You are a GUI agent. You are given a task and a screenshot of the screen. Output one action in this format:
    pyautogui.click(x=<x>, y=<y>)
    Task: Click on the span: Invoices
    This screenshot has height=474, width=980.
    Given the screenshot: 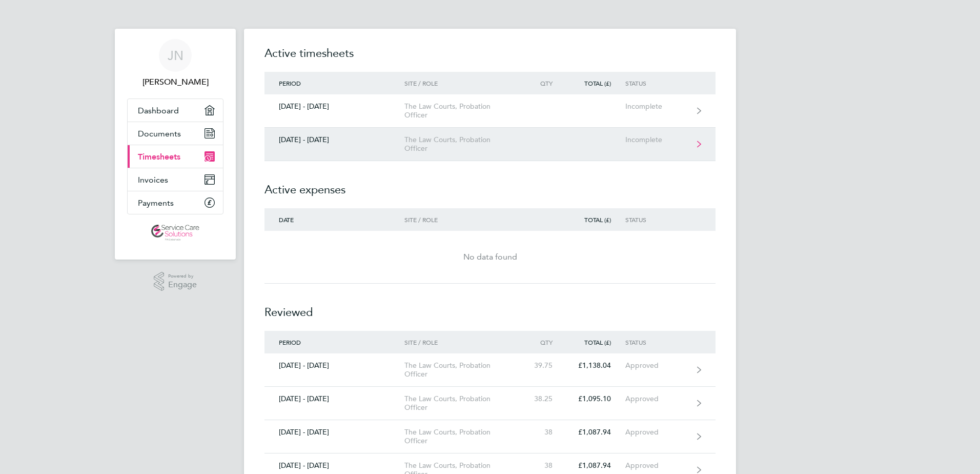 What is the action you would take?
    pyautogui.click(x=153, y=179)
    